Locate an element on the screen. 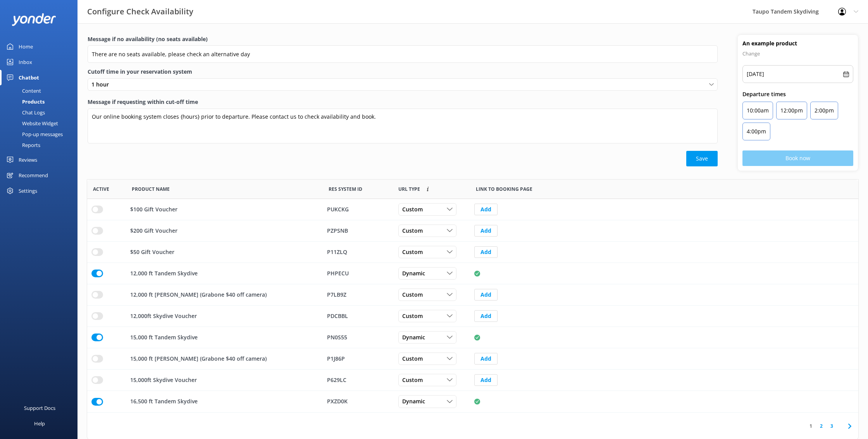 The width and height of the screenshot is (868, 439). p: 4:00pm is located at coordinates (757, 131).